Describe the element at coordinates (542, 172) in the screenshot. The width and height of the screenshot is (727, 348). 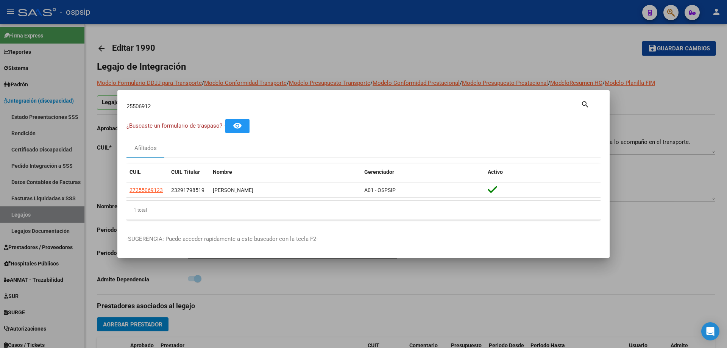
I see `datatable-header-cell: Activo` at that location.